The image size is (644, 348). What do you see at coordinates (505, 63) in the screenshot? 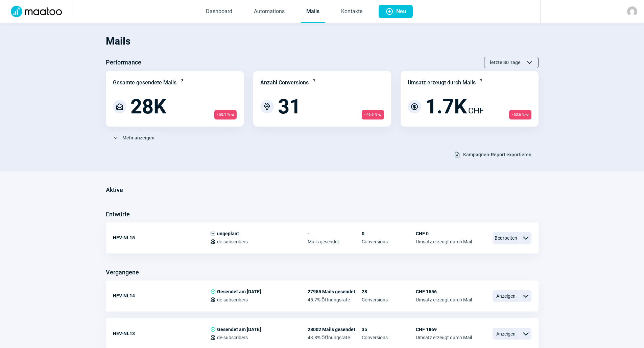
I see `span: letzte 30 Tage` at bounding box center [505, 63].